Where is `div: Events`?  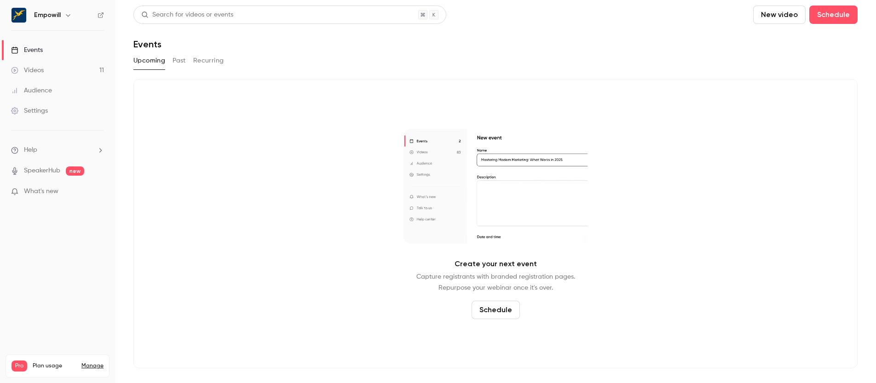 div: Events is located at coordinates (27, 50).